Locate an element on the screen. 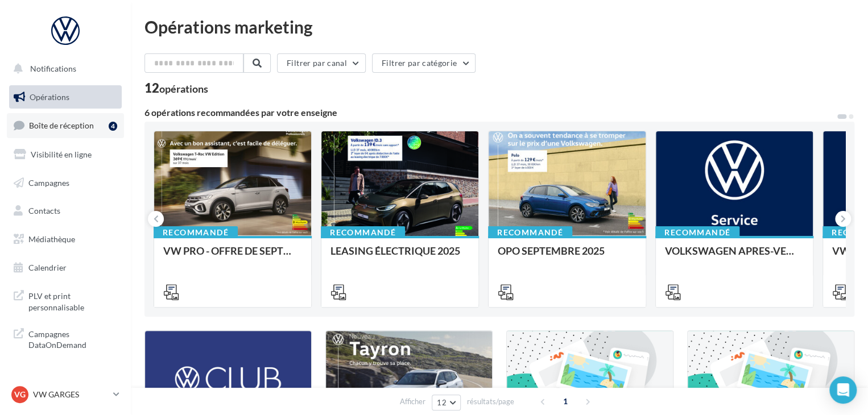 The width and height of the screenshot is (868, 415). span: 12 is located at coordinates (442, 402).